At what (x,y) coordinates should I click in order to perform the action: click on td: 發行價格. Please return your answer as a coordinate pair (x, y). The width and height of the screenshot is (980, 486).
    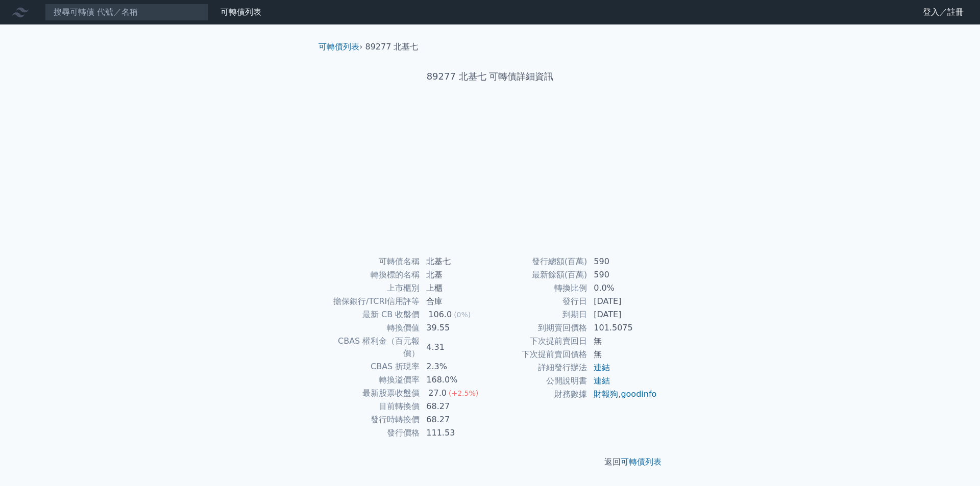
    Looking at the image, I should click on (371, 433).